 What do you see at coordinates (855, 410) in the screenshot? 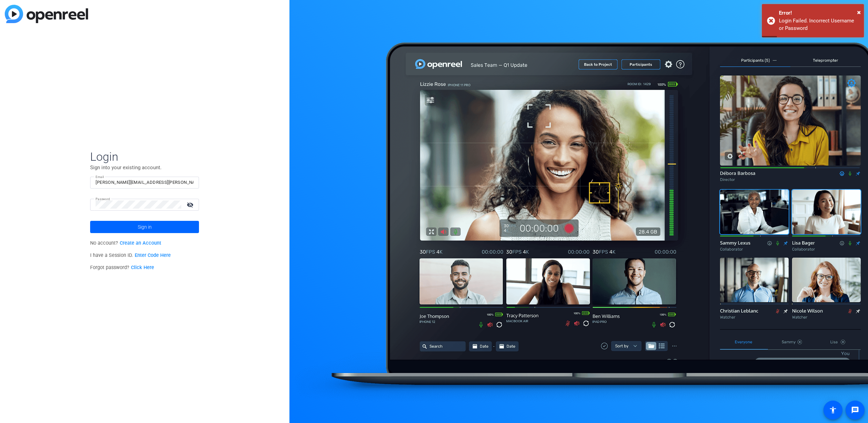
I see `mat-icon: message` at bounding box center [855, 410].